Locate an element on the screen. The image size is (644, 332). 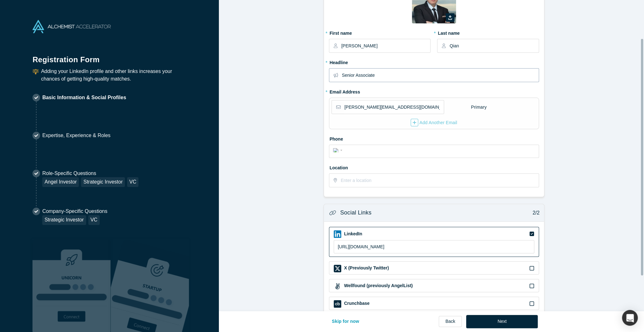
h3: Social Links is located at coordinates (356, 212).